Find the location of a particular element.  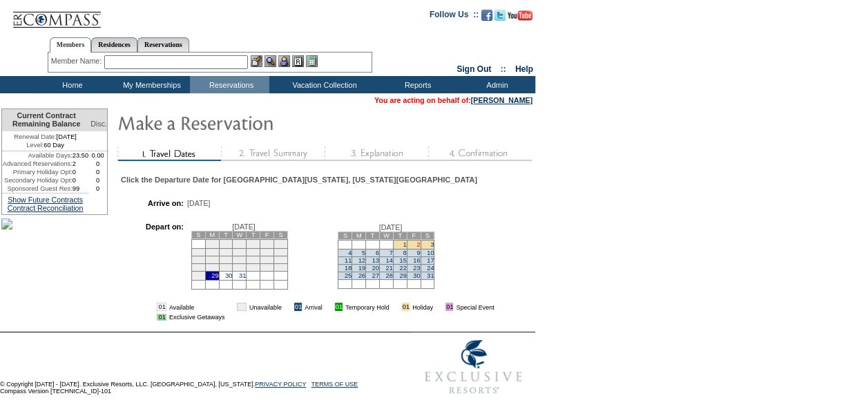

img: Impersonate is located at coordinates (284, 61).